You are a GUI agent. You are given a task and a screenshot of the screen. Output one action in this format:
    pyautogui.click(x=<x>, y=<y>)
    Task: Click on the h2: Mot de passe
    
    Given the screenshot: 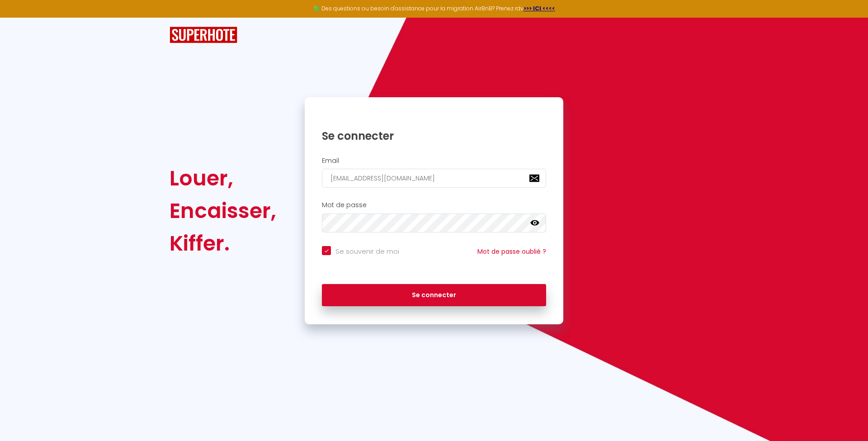 What is the action you would take?
    pyautogui.click(x=434, y=205)
    